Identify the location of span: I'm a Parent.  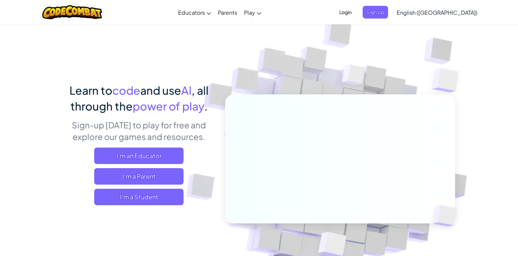
(139, 177).